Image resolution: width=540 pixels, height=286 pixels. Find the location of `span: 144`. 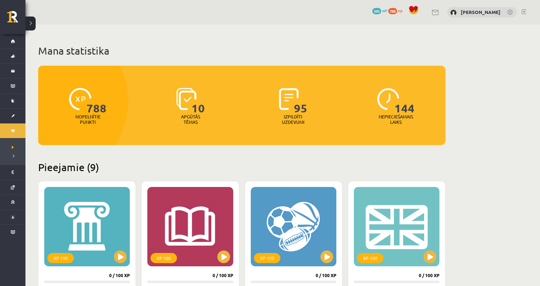

span: 144 is located at coordinates (404, 101).